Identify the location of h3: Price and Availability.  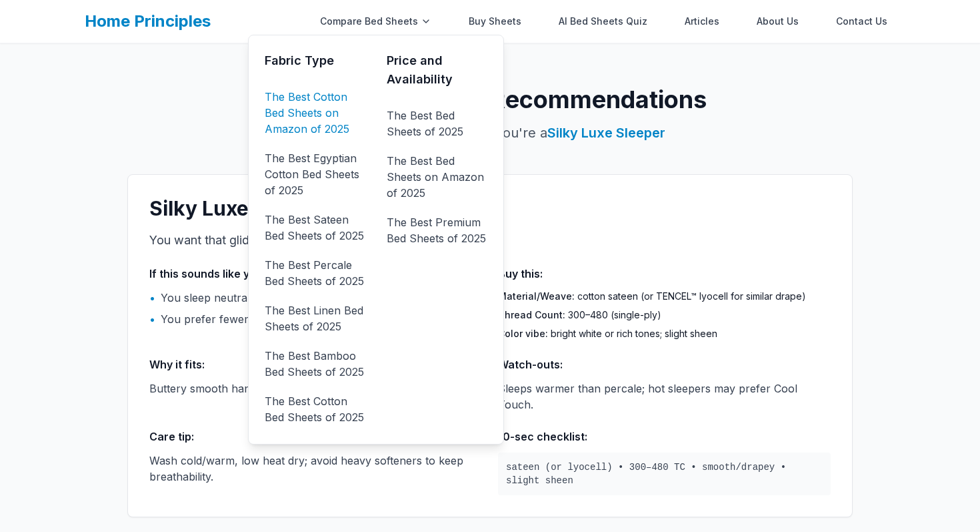
(436, 70).